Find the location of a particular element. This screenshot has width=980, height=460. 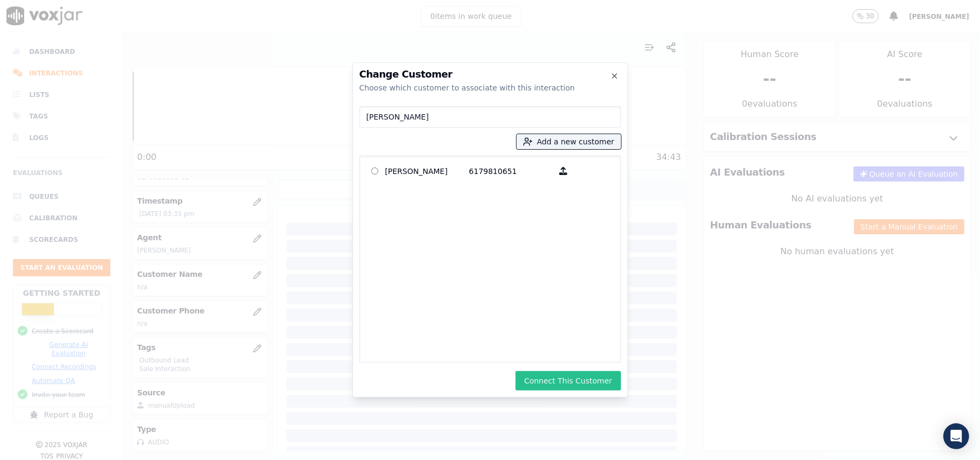

div: Choose which customer to associate with this interaction is located at coordinates (490, 87).